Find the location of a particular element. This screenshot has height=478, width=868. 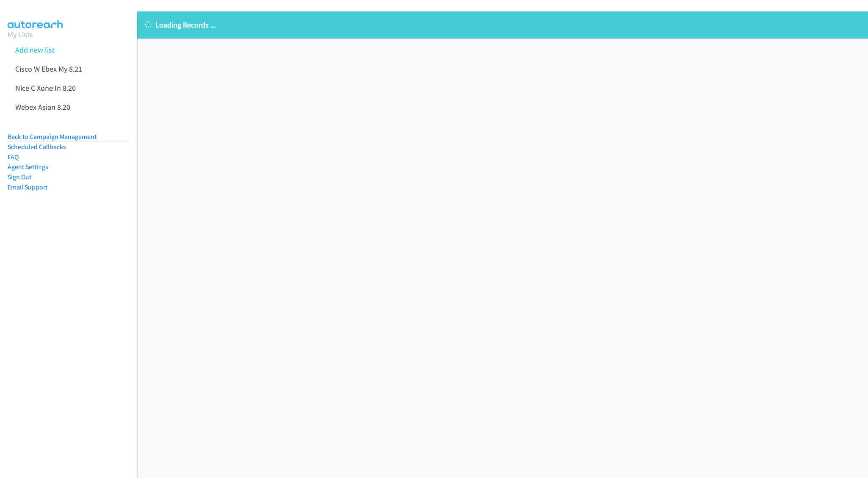

a: Sign Out is located at coordinates (20, 177).